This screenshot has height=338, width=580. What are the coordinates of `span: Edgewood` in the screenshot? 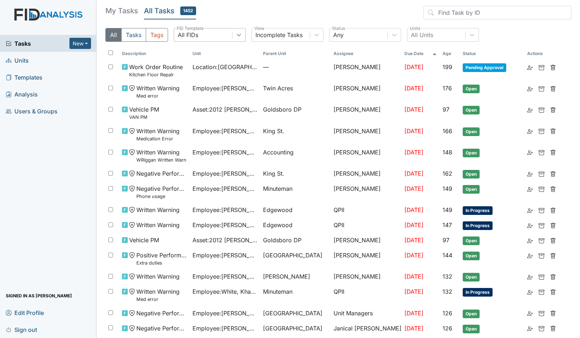 It's located at (278, 210).